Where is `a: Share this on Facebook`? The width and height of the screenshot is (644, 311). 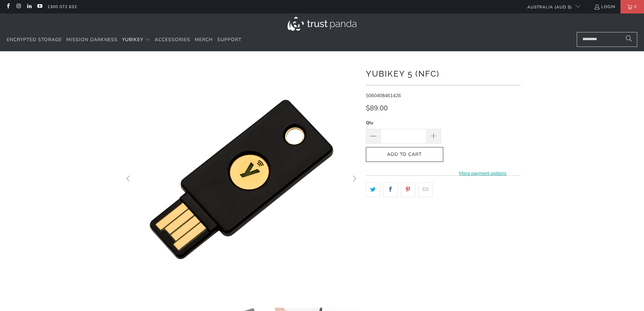 a: Share this on Facebook is located at coordinates (391, 189).